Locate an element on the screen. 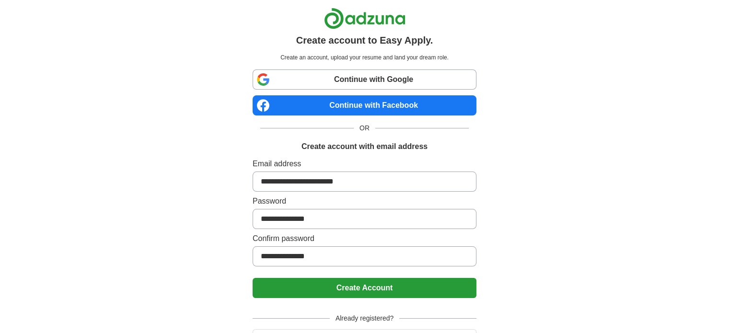 The image size is (729, 333). img: Adzuna logo is located at coordinates (365, 18).